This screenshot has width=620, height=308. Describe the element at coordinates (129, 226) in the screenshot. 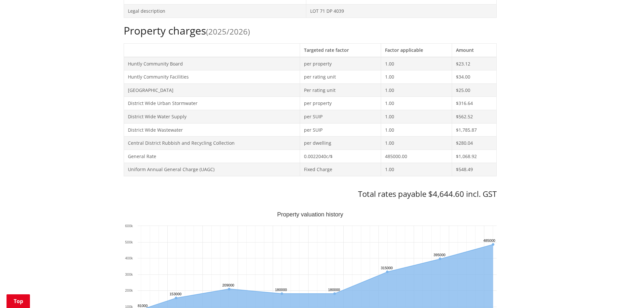

I see `text: 600k` at that location.